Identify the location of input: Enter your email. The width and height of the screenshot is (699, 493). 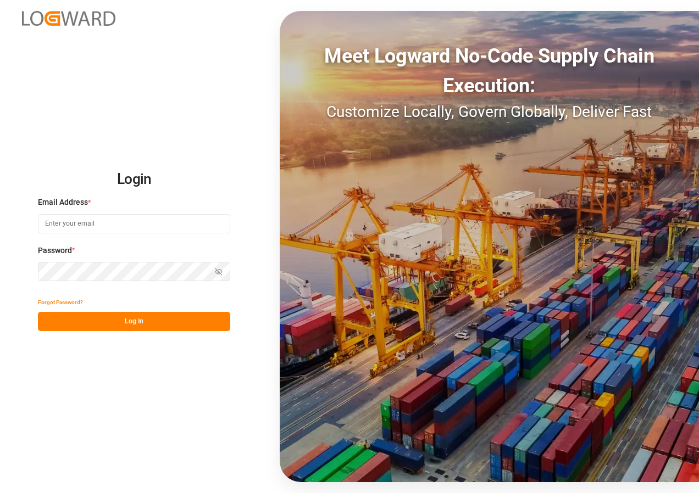
(134, 224).